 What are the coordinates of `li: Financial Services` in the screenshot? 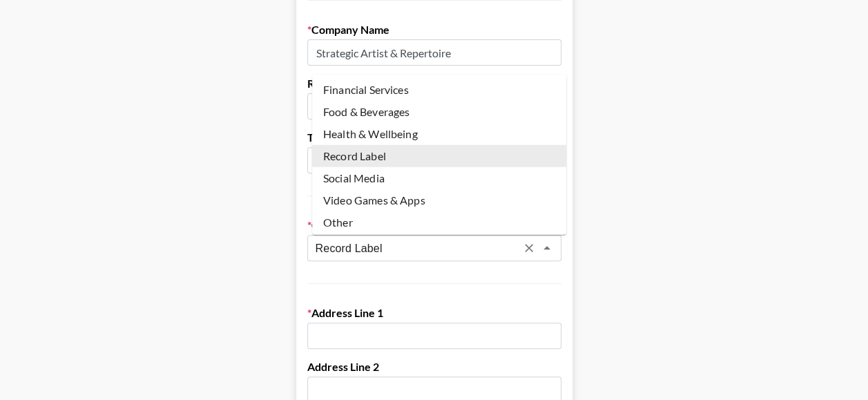 It's located at (439, 90).